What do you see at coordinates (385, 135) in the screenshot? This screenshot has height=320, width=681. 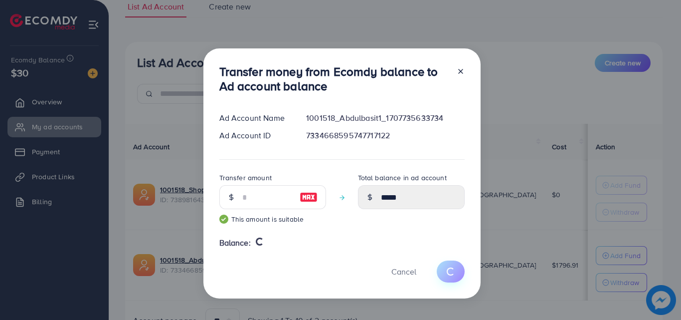 I see `div: 7334668595747717122` at bounding box center [385, 135].